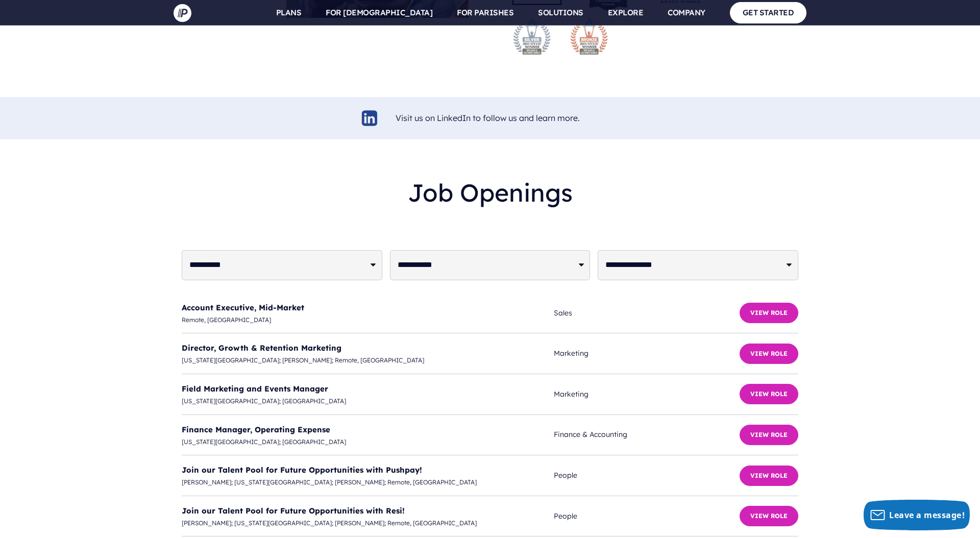  I want to click on h2: Job Openings, so click(490, 193).